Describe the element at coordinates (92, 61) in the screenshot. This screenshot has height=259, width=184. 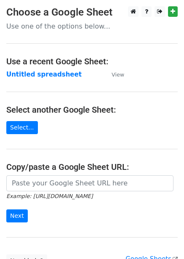
I see `h4: Use a recent Google Sheet:` at that location.